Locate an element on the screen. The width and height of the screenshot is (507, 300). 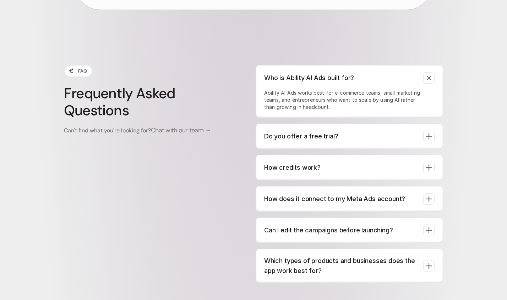
a: Chat with our team → is located at coordinates (181, 130).